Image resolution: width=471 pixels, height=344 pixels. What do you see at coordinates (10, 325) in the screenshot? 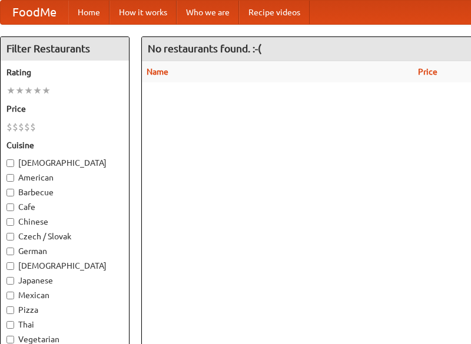
I see `input: Thai` at bounding box center [10, 325].